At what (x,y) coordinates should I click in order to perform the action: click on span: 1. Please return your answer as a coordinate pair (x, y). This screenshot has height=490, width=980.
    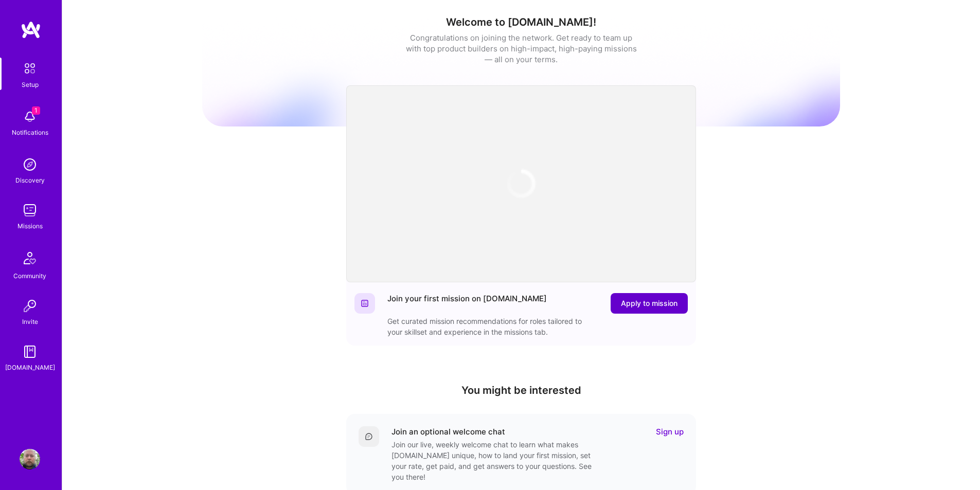
    Looking at the image, I should click on (36, 111).